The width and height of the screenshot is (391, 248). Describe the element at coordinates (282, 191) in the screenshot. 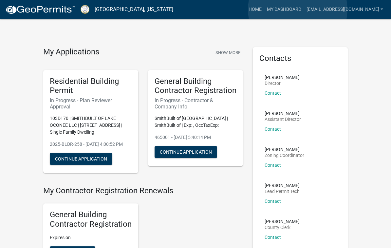

I see `p: Lead Permit Tech` at that location.